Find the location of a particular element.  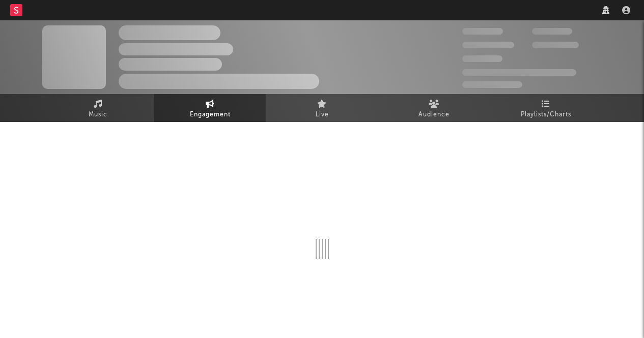

span: Playlists/Charts is located at coordinates (546, 115).